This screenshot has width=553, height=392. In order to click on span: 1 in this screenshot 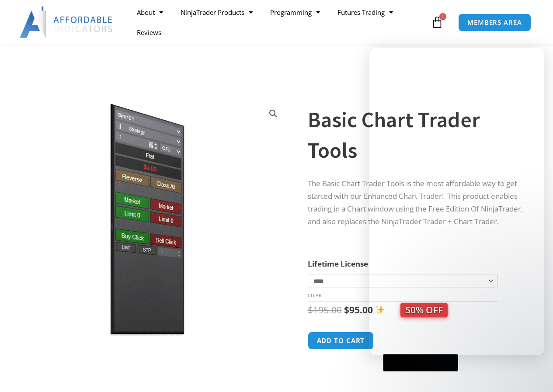, I will do `click(443, 16)`.